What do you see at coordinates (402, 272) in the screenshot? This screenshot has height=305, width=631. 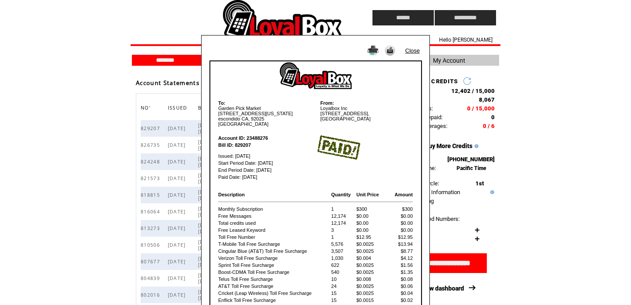 I see `td: $1.35` at bounding box center [402, 272].